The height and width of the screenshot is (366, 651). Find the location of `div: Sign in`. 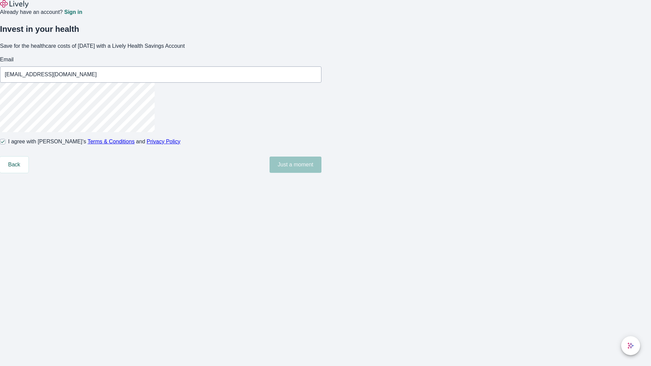

div: Sign in is located at coordinates (73, 12).